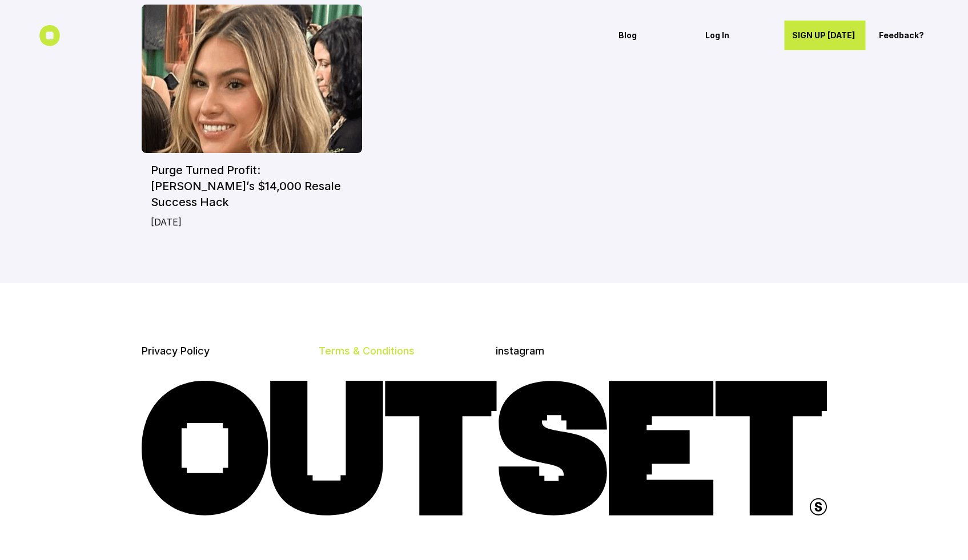  What do you see at coordinates (737, 35) in the screenshot?
I see `a: Log In` at bounding box center [737, 35].